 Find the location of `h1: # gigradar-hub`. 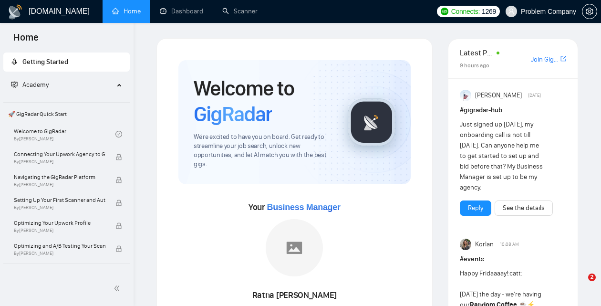

h1: # gigradar-hub is located at coordinates (513, 110).